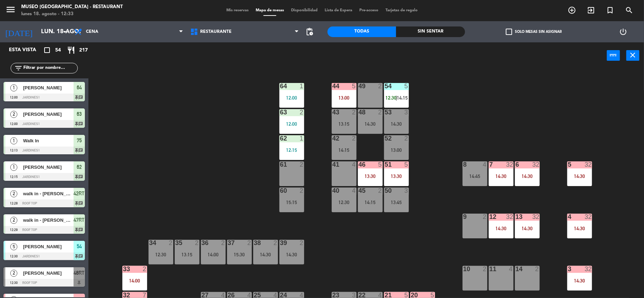  Describe the element at coordinates (629, 10) in the screenshot. I see `i: search` at that location.